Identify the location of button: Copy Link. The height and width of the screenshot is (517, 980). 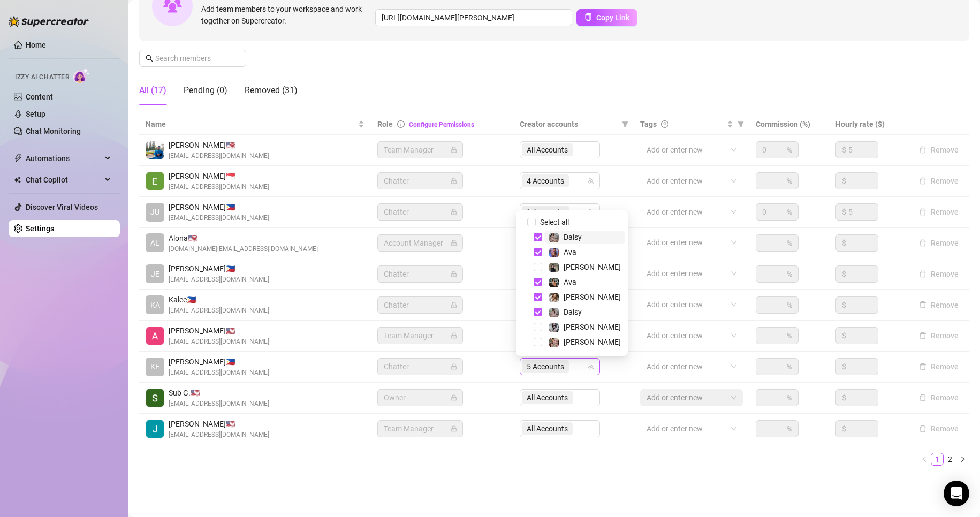
(607, 18).